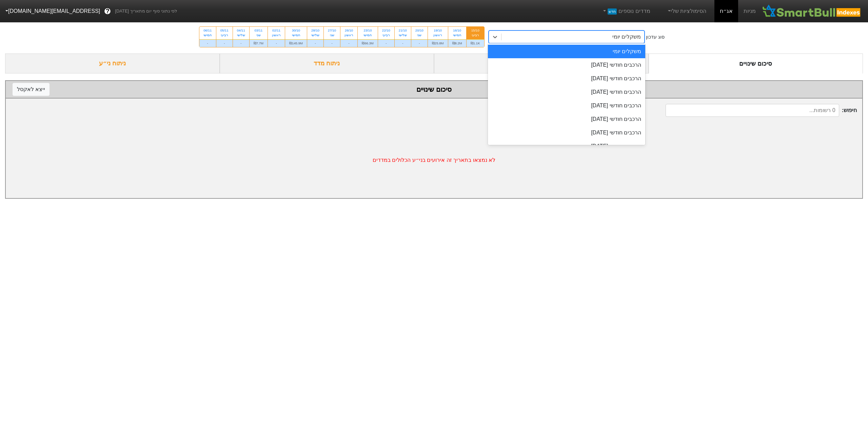 The image size is (868, 430). I want to click on div: 23/10, so click(368, 31).